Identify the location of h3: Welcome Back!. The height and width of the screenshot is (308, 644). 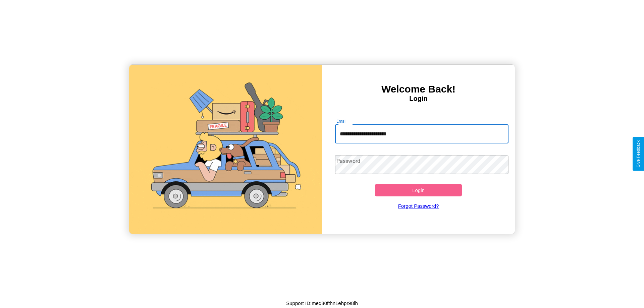
(418, 89).